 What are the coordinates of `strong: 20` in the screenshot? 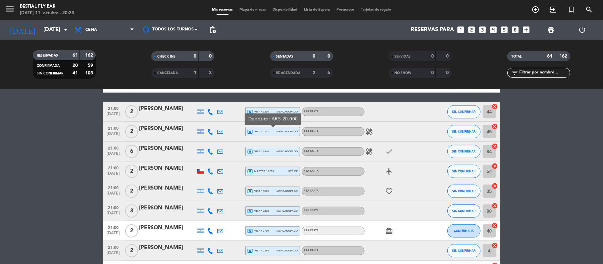 It's located at (75, 66).